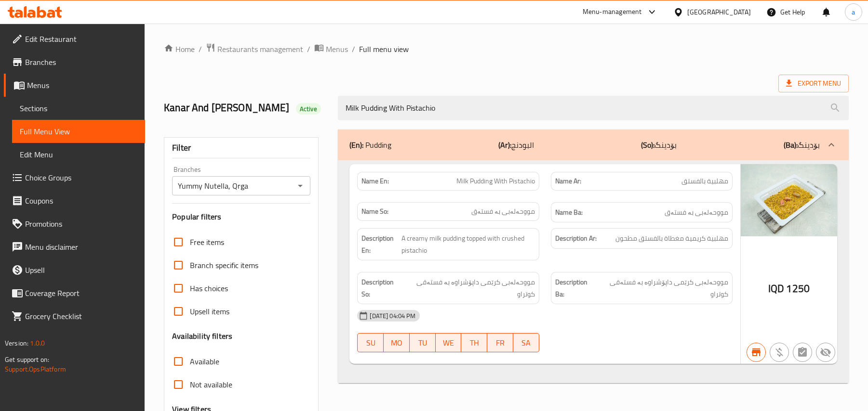 The image size is (868, 411). I want to click on button: Not available, so click(826, 352).